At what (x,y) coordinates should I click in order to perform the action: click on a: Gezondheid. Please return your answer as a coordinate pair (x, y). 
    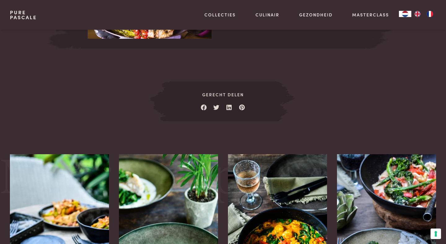
    Looking at the image, I should click on (316, 15).